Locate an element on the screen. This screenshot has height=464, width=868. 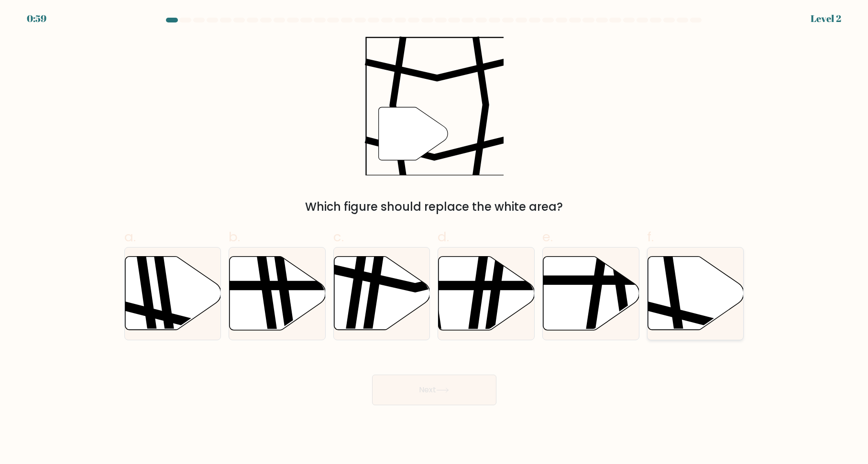
span: b. is located at coordinates (234, 236).